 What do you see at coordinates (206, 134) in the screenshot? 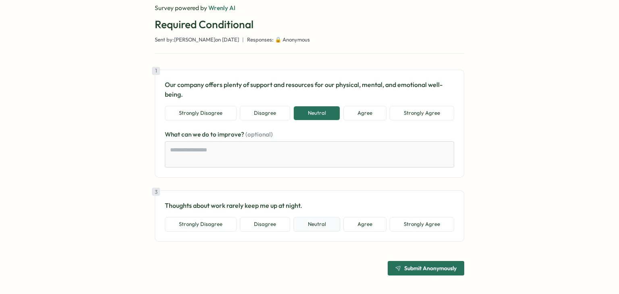
I see `span: do` at bounding box center [206, 134].